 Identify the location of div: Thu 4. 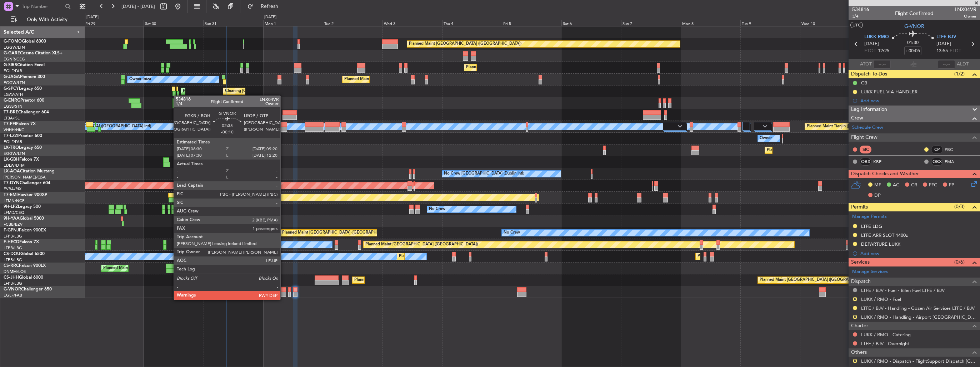
(472, 23).